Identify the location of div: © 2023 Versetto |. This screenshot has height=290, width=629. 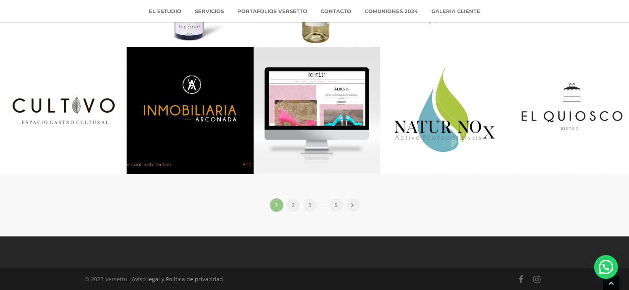
(154, 279).